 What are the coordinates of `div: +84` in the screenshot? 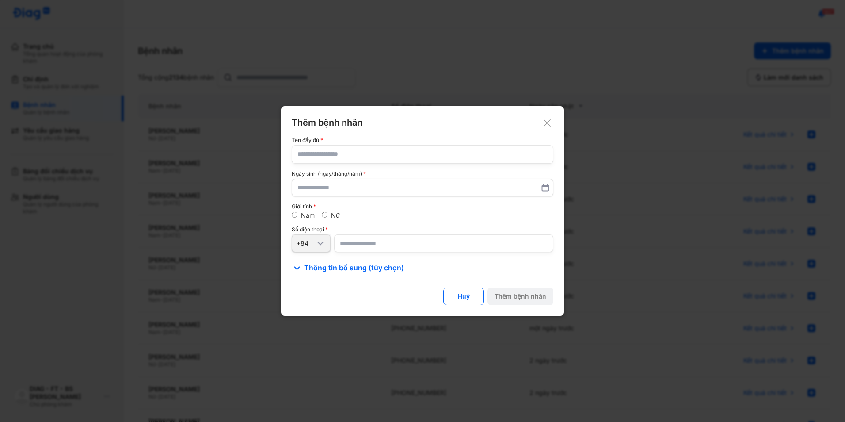 It's located at (306, 243).